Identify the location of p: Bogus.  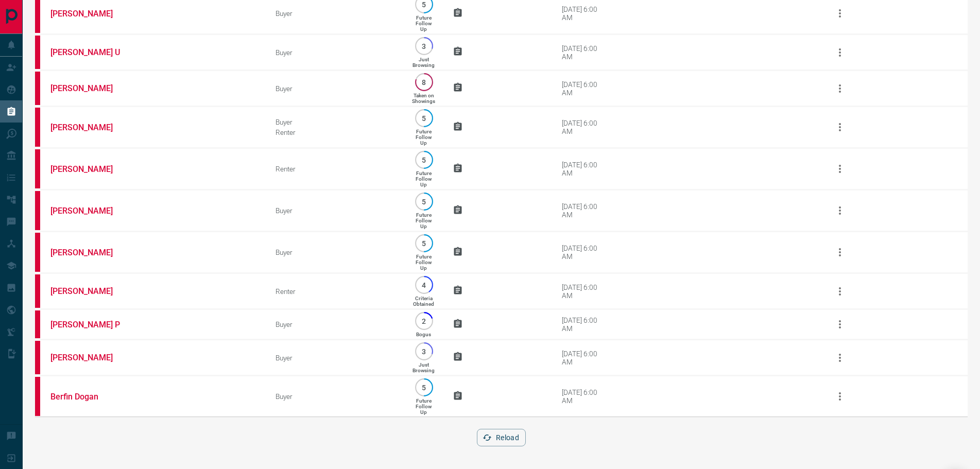
(423, 334).